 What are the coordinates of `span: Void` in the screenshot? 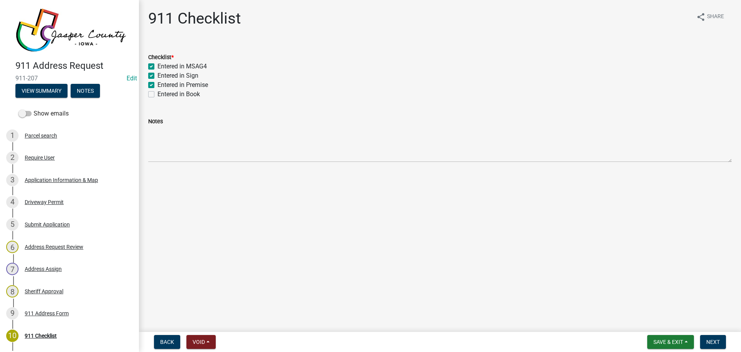 It's located at (199, 342).